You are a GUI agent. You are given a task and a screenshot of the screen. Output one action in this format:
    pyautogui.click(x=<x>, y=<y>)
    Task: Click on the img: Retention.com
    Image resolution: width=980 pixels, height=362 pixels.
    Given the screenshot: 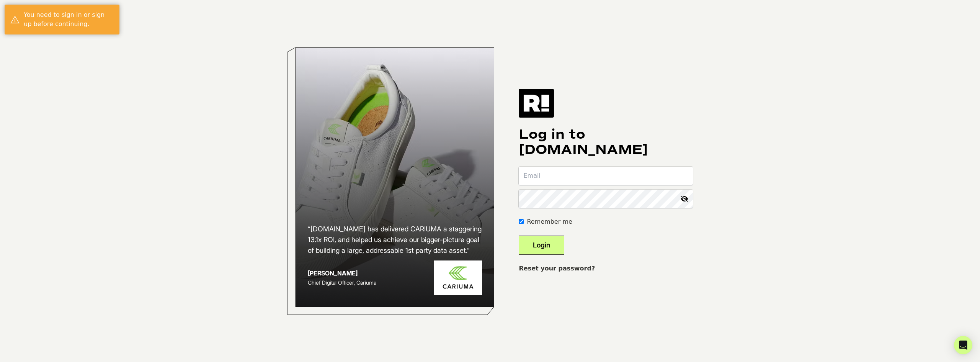 What is the action you would take?
    pyautogui.click(x=536, y=103)
    